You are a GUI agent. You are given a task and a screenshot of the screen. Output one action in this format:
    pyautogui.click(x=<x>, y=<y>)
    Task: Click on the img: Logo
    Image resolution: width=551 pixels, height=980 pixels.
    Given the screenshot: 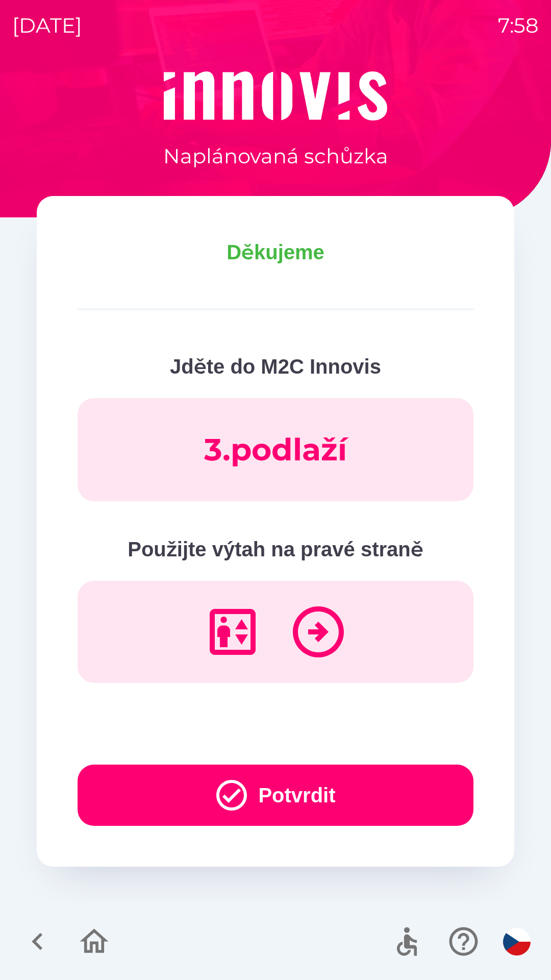 What is the action you would take?
    pyautogui.click(x=276, y=96)
    